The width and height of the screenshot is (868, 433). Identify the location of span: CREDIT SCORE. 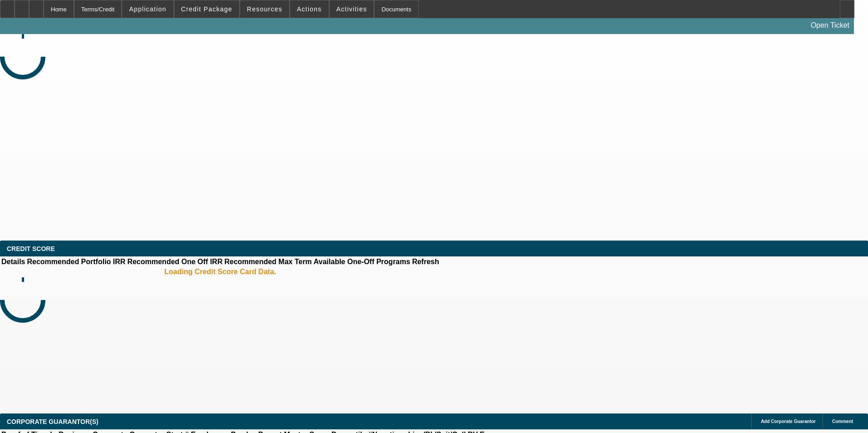
(31, 249).